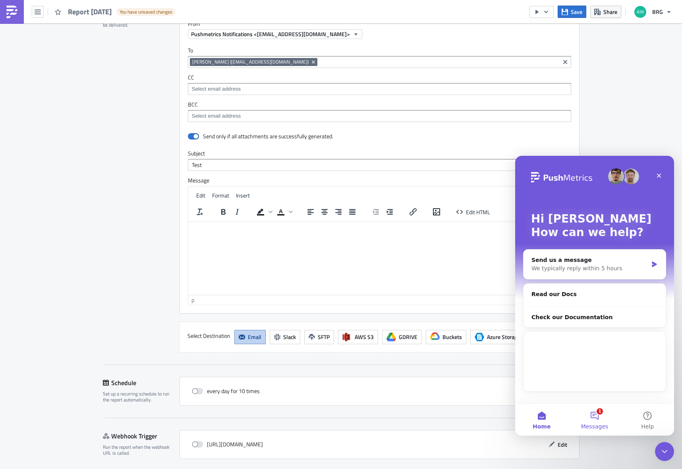 This screenshot has height=469, width=682. Describe the element at coordinates (116, 21) in the screenshot. I see `img: Profile image for Łukasz` at that location.